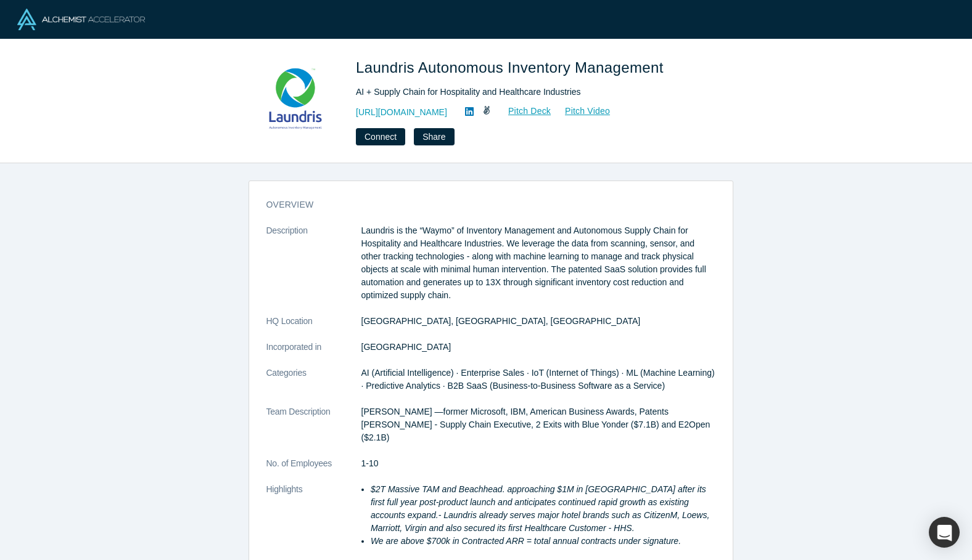 The image size is (972, 560). What do you see at coordinates (538, 263) in the screenshot?
I see `p: Laundris is the “Waymo” of Inventory Management and Autonomous Supply Chain for Hospitality and H...` at bounding box center [538, 263].